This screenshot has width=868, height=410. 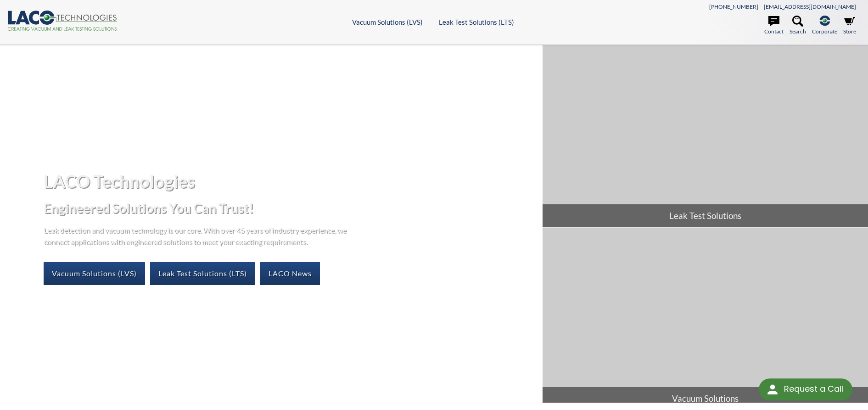 I want to click on span: Corporate, so click(x=824, y=31).